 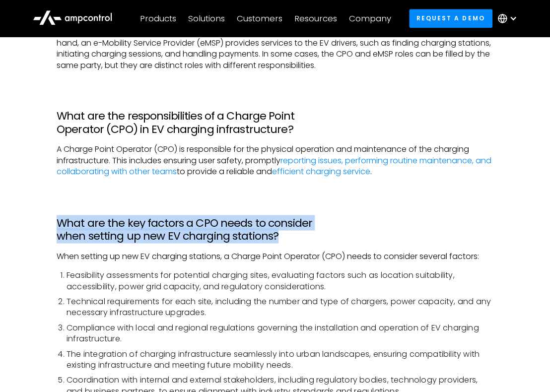 What do you see at coordinates (280, 359) in the screenshot?
I see `li: The integration of charging infrastructure seamlessly into urban landscapes, ensuring compatibili...` at bounding box center [280, 359].